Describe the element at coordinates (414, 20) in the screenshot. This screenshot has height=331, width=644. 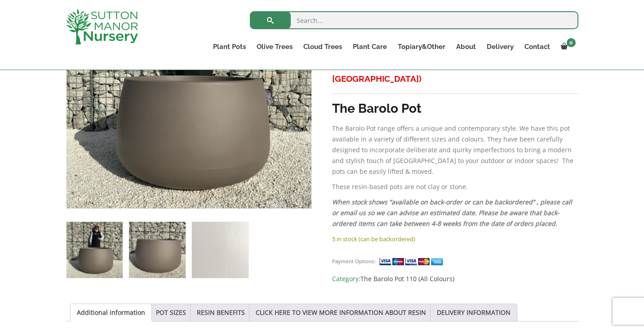
I see `input: Search...` at that location.